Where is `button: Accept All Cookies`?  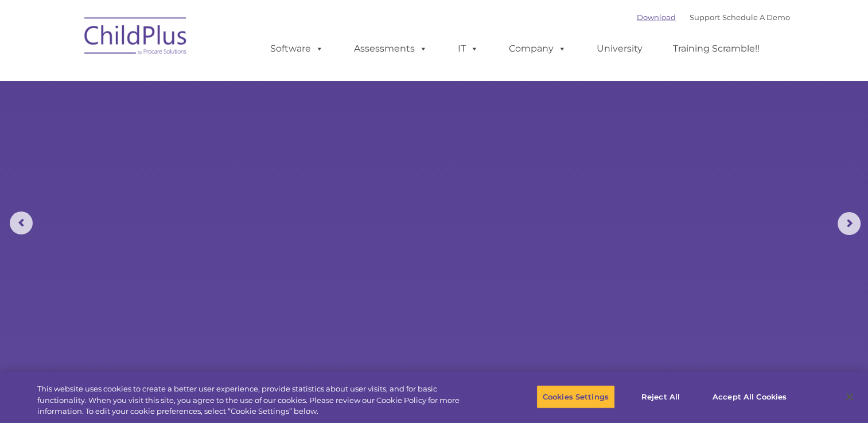 button: Accept All Cookies is located at coordinates (749, 397).